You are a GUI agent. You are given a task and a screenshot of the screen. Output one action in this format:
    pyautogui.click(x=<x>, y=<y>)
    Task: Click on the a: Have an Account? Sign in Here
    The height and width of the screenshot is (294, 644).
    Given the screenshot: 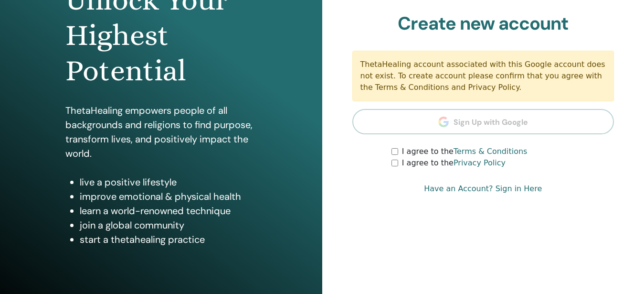 What is the action you would take?
    pyautogui.click(x=483, y=189)
    